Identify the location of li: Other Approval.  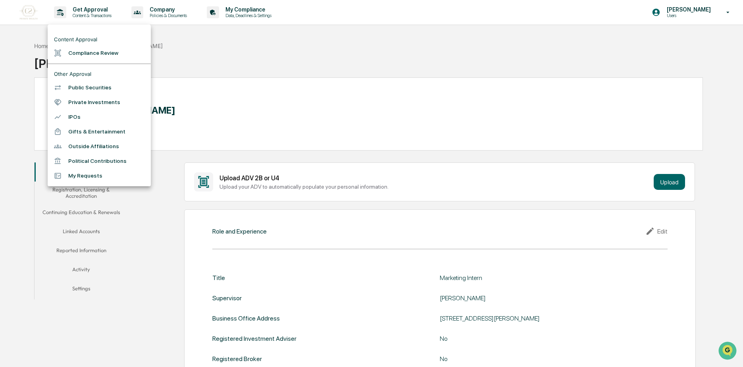
(99, 74).